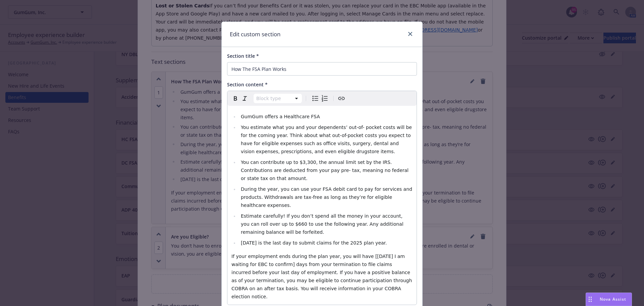  Describe the element at coordinates (277, 98) in the screenshot. I see `button: Block type` at that location.